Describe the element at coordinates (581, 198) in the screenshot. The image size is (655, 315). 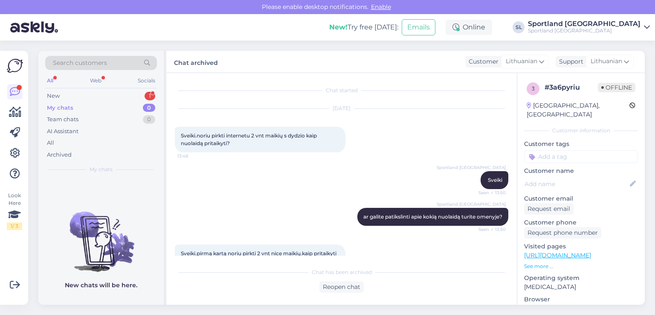
I see `p: Customer email` at that location.